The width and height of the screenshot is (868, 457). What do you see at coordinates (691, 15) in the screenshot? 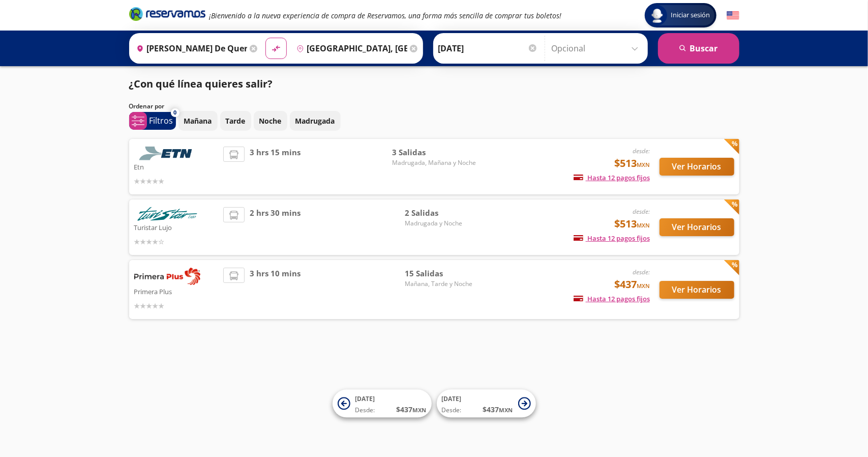
I see `span: Iniciar sesión` at bounding box center [691, 15].